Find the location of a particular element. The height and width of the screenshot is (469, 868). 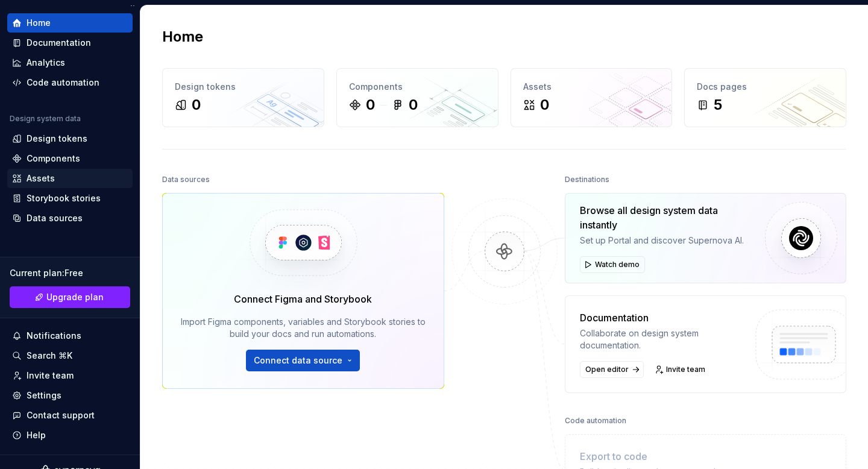

a: Storybook stories is located at coordinates (70, 199).